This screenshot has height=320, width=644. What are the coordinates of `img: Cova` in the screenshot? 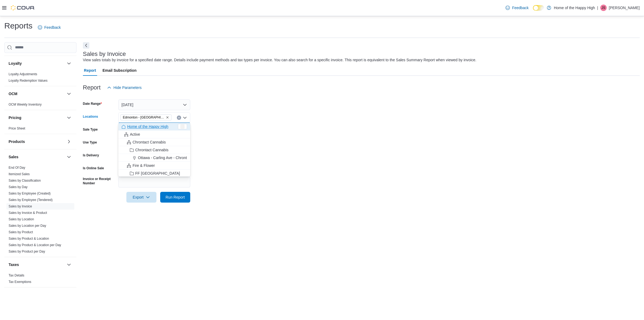 It's located at (23, 8).